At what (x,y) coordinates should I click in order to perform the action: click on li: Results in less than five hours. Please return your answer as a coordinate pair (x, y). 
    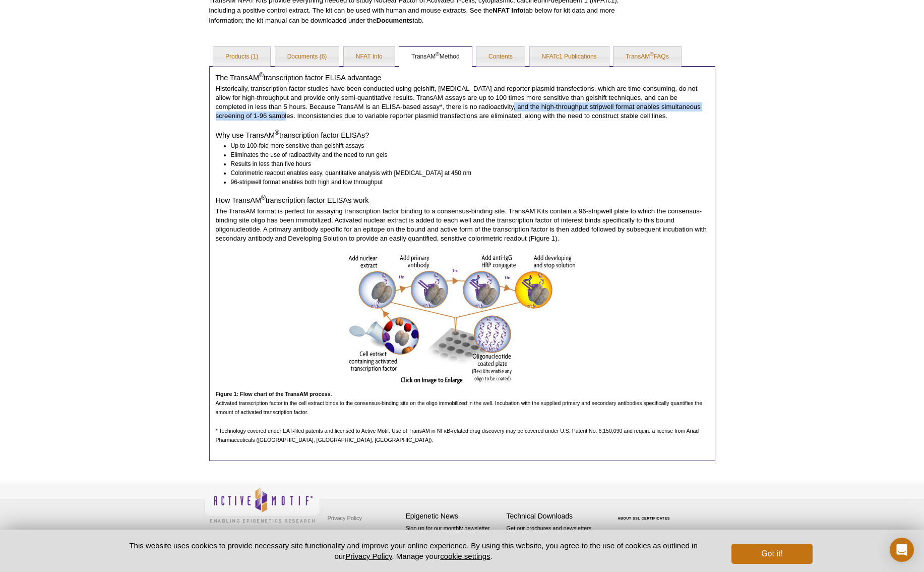
    Looking at the image, I should click on (465, 164).